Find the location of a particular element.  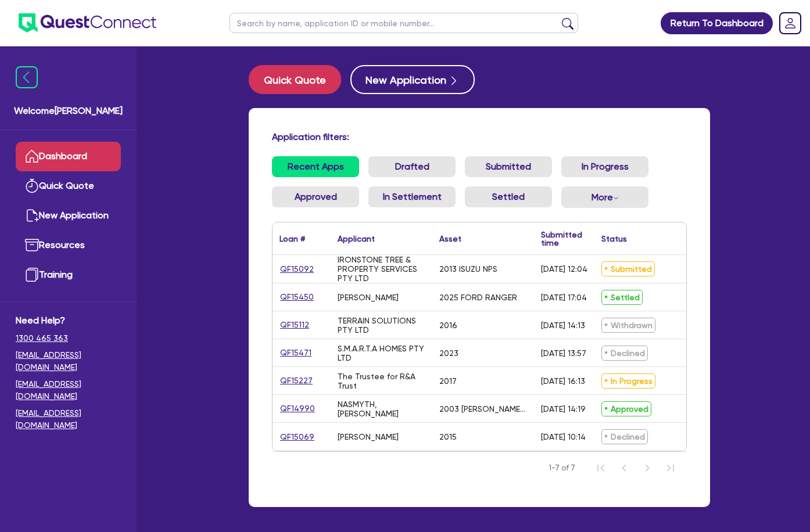

a: Dropdown toggle is located at coordinates (790, 23).